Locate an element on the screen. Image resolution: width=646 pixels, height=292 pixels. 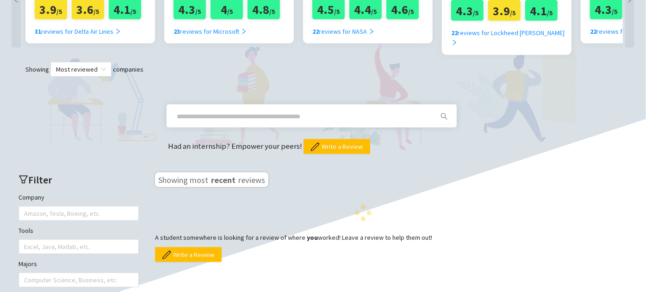
b: you is located at coordinates (312, 238).